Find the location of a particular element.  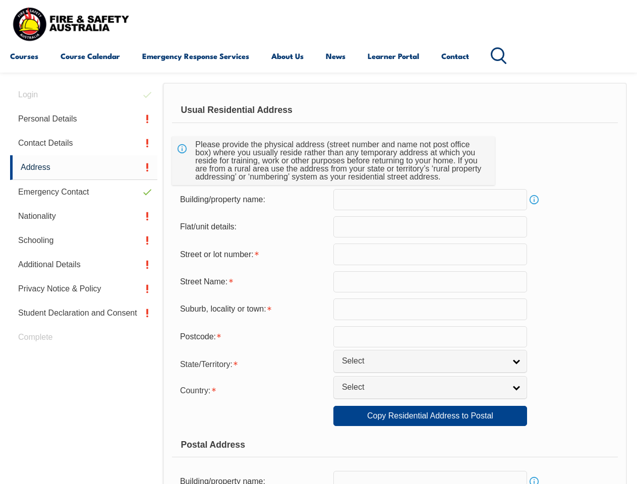

div: Please provide the physical address (street number and name not post office box) where you usuall... is located at coordinates (339, 161).